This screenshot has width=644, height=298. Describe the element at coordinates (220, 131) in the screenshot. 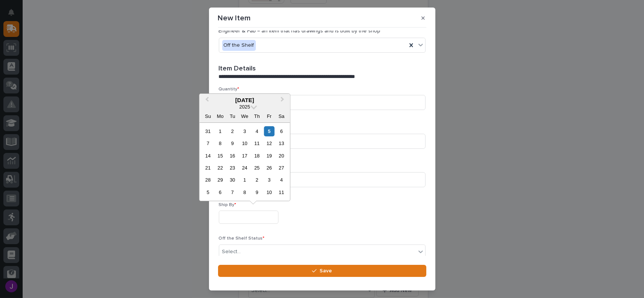

I see `div: Choose Monday, September 1st, 2025` at that location.